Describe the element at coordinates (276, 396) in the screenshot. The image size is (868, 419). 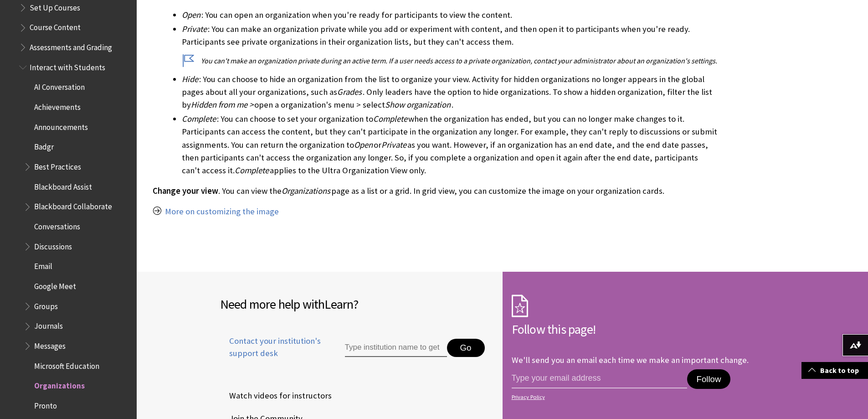
I see `span: Watch videos for instructors` at that location.